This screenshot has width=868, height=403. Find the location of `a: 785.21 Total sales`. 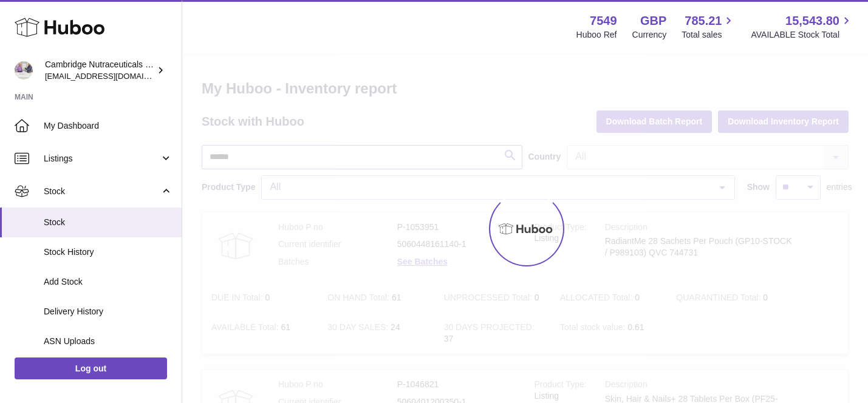

a: 785.21 Total sales is located at coordinates (708, 27).